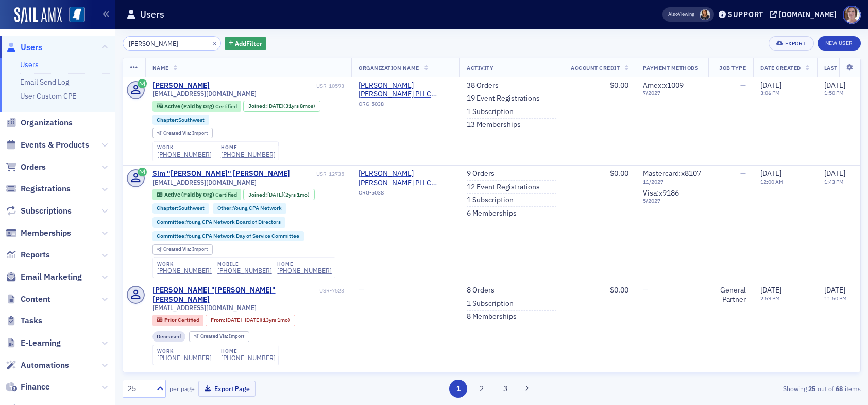 This screenshot has width=868, height=405. I want to click on div: Prior: Prior: Certified, so click(178, 320).